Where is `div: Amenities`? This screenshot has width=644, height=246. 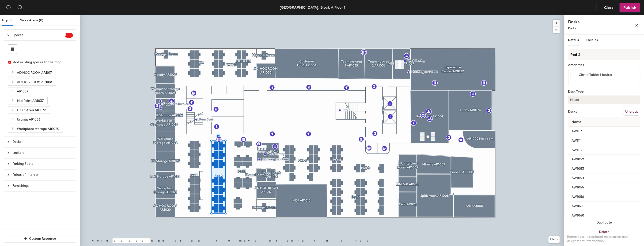 div: Amenities is located at coordinates (604, 65).